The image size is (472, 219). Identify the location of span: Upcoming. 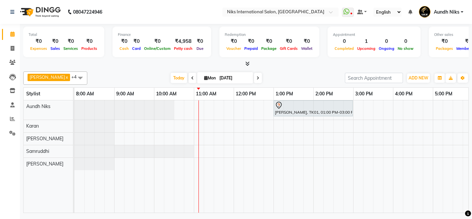
(366, 48).